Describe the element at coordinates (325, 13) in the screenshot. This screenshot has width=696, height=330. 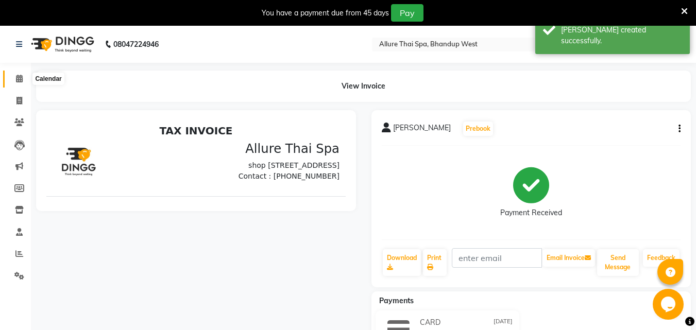
I see `div: You have a payment due from 45 days` at that location.